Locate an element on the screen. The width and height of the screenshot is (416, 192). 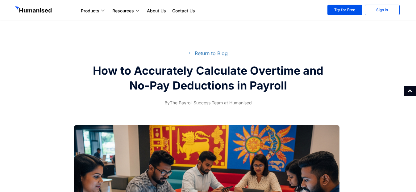
a: Resources is located at coordinates (127, 11).